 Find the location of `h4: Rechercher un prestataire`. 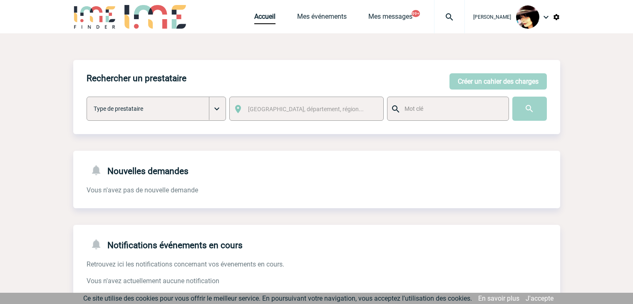

h4: Rechercher un prestataire is located at coordinates (137, 78).